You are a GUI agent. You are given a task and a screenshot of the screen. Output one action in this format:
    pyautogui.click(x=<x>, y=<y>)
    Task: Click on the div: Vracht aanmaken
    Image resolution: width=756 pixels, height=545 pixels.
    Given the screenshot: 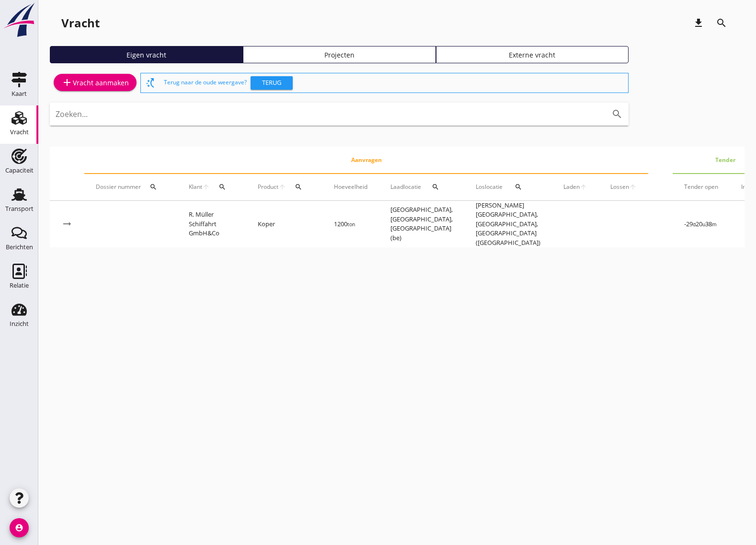 What is the action you would take?
    pyautogui.click(x=95, y=82)
    